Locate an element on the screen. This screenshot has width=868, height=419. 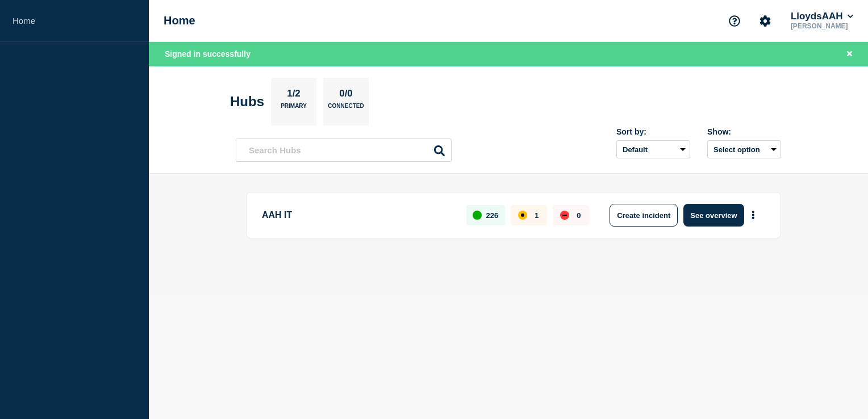
h1: Home is located at coordinates (179, 21).